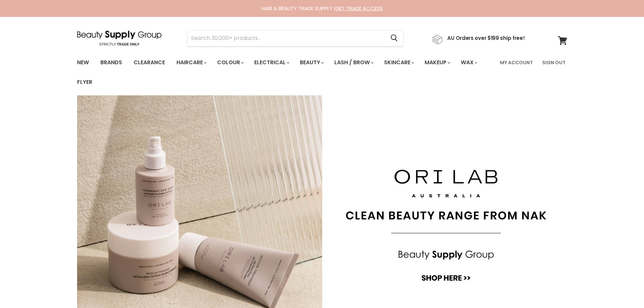 The image size is (644, 308). Describe the element at coordinates (359, 8) in the screenshot. I see `a: GET TRADE ACCESS` at that location.